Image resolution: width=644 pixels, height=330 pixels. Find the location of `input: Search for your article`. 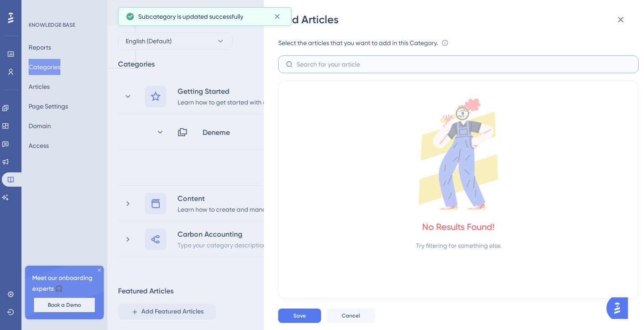

input: Search for your article is located at coordinates (464, 65).